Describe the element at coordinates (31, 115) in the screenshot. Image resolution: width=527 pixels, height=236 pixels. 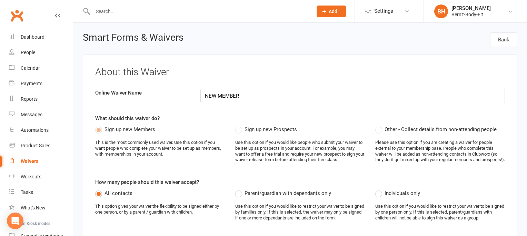
I see `div: Messages` at that location.